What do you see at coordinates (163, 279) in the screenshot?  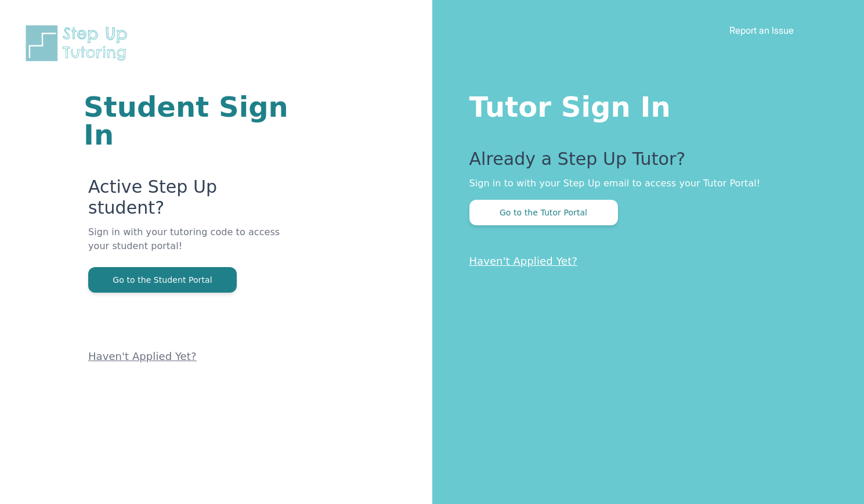 I see `a: Go to the Student Portal` at bounding box center [163, 279].